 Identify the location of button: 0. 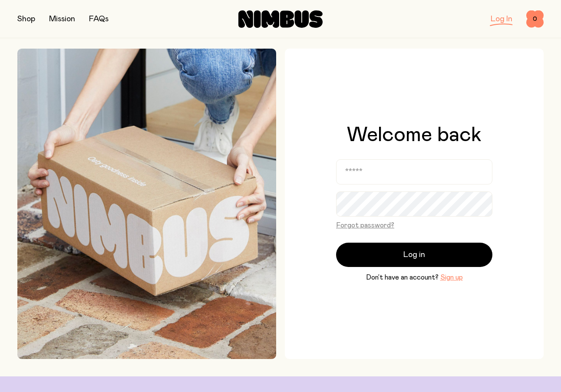
(535, 19).